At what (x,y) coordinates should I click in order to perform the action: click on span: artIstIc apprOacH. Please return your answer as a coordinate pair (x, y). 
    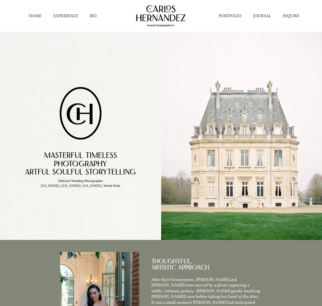
    Looking at the image, I should click on (181, 268).